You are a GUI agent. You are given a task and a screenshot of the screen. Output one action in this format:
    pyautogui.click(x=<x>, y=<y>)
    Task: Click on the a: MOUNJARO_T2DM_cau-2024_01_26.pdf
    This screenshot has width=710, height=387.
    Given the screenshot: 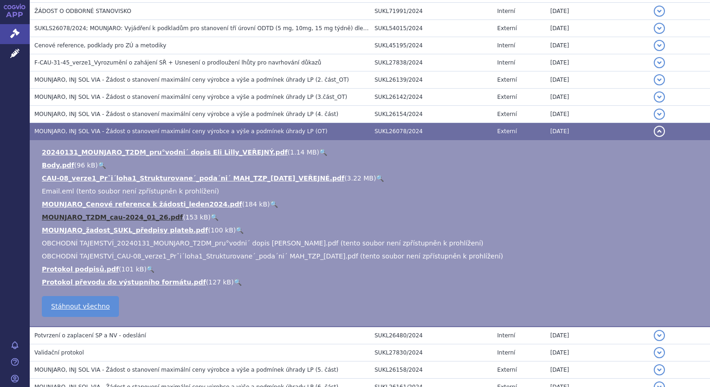 What is the action you would take?
    pyautogui.click(x=112, y=217)
    